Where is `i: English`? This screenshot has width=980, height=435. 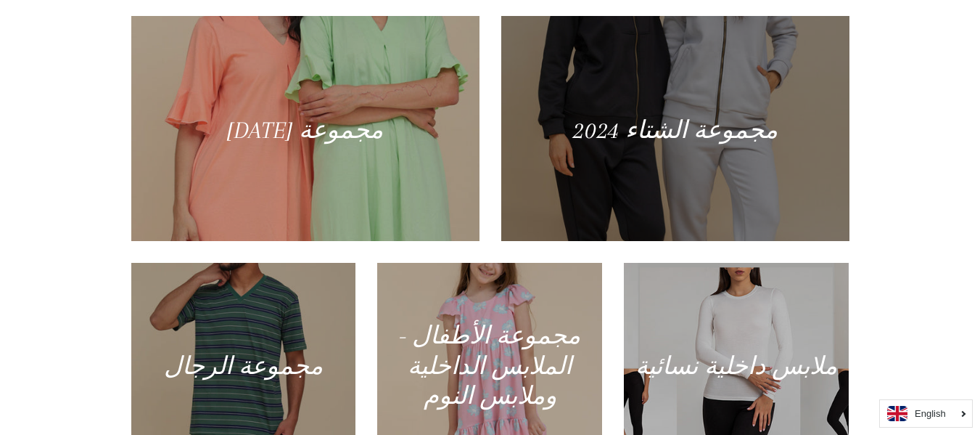 i: English is located at coordinates (930, 413).